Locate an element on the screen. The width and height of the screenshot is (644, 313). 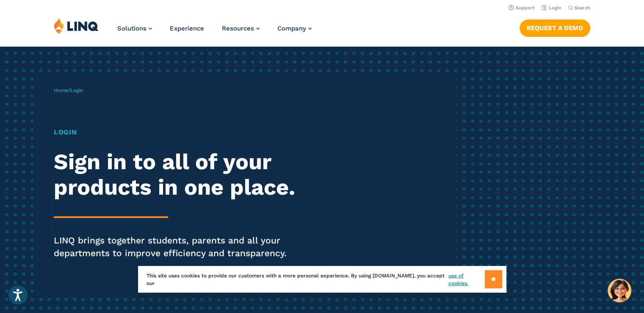
a: Login is located at coordinates (551, 7).